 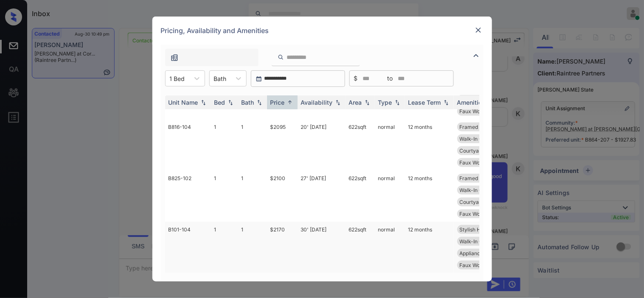 What do you see at coordinates (482, 253) in the screenshot?
I see `span: Appliance Packa...` at bounding box center [482, 253].